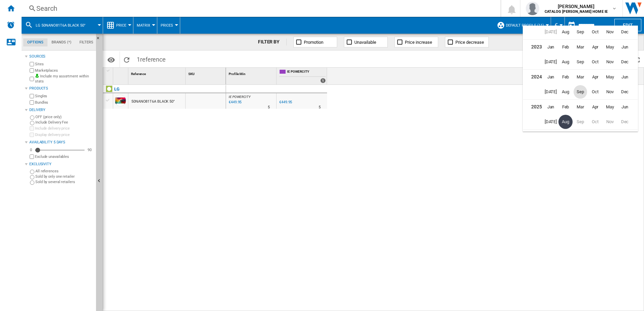  Describe the element at coordinates (595, 77) in the screenshot. I see `td: April 2024` at that location.